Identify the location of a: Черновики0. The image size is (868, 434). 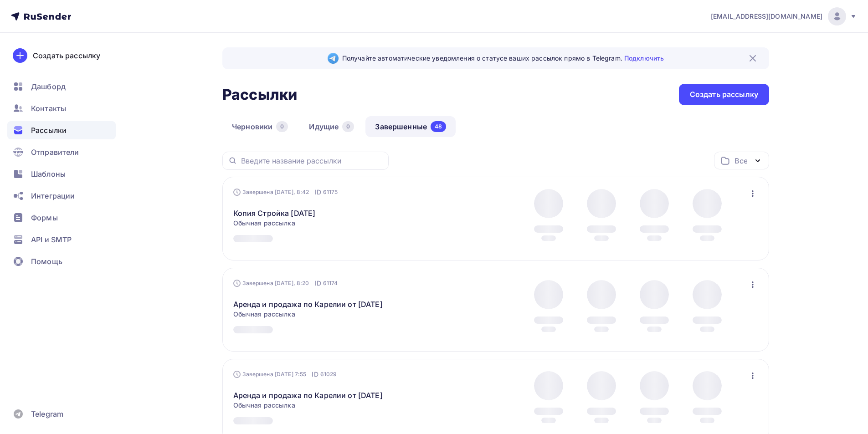
(260, 127).